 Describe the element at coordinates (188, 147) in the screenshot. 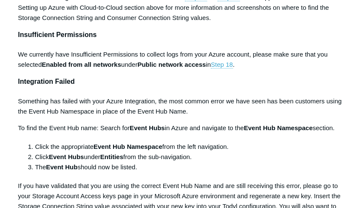

I see `li: Click the appropriate from the left navigation.` at that location.